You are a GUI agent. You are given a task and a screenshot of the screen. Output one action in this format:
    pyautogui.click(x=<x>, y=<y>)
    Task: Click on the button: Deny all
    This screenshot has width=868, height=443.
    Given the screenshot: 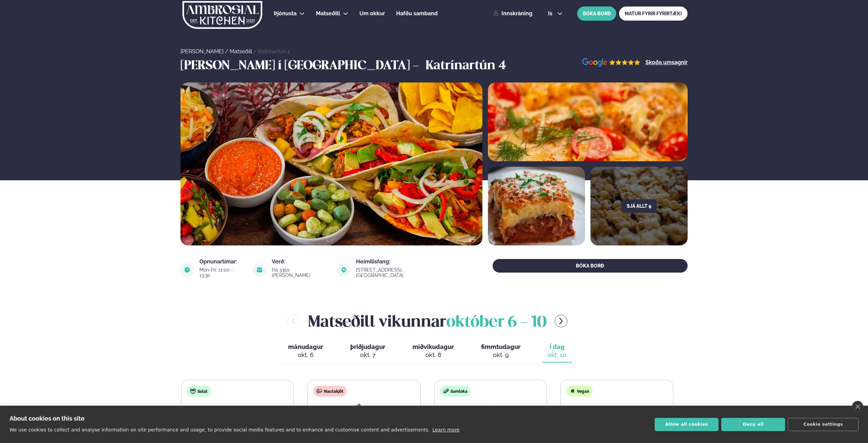 What is the action you would take?
    pyautogui.click(x=753, y=424)
    